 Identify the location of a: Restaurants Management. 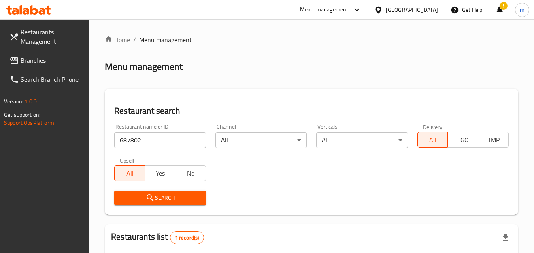
(46, 37).